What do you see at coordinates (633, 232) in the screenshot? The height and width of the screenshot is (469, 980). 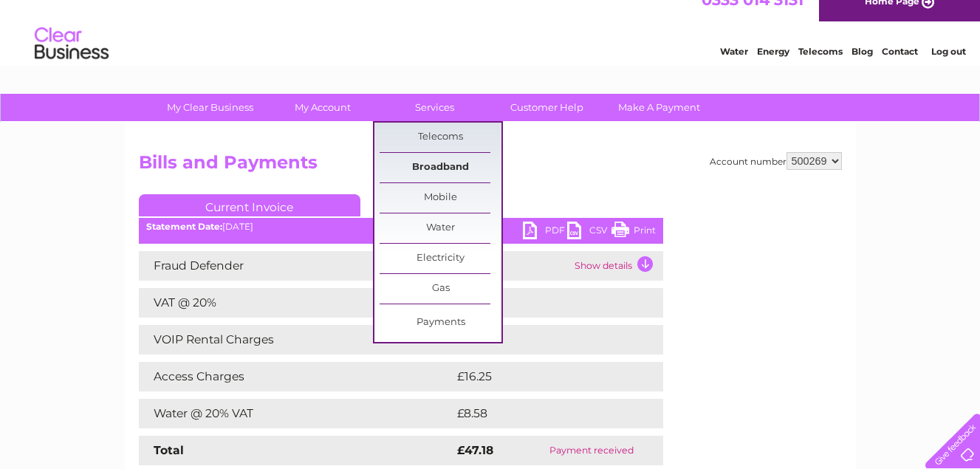 I see `a: Print` at bounding box center [633, 232].